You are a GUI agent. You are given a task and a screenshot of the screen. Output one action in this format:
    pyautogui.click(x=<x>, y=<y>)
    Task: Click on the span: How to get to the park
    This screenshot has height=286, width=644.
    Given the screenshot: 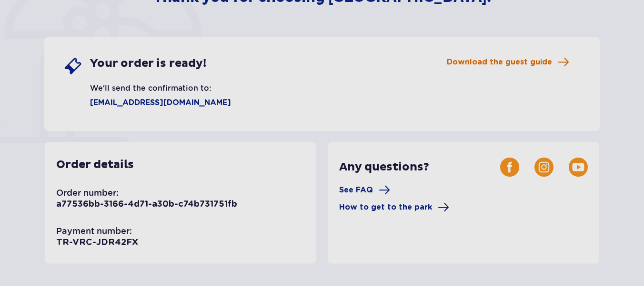 What is the action you would take?
    pyautogui.click(x=385, y=207)
    